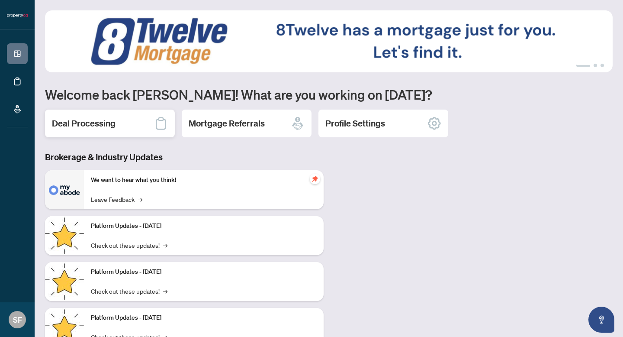 The image size is (623, 337). What do you see at coordinates (17, 319) in the screenshot?
I see `span: SF` at bounding box center [17, 319].